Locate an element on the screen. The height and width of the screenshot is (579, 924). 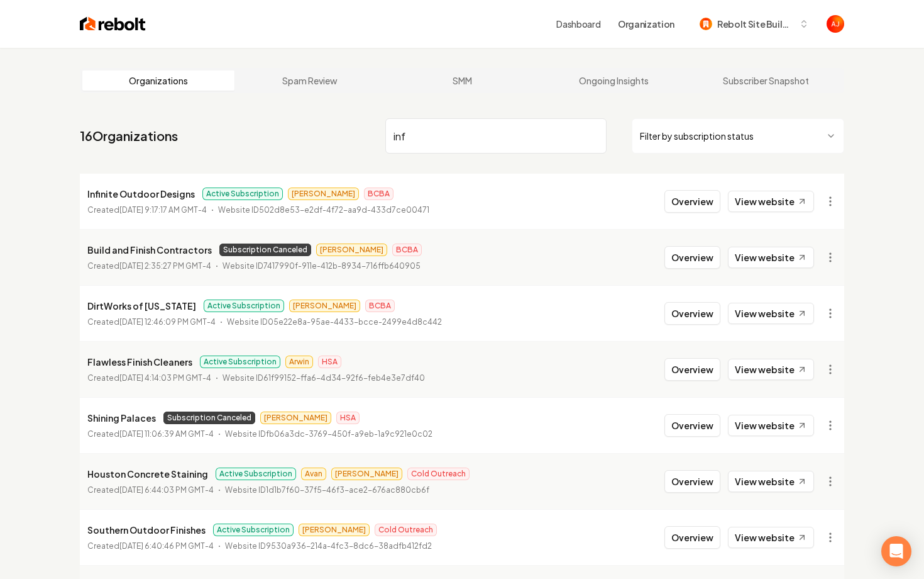
img: Austin Jellison is located at coordinates (835, 24).